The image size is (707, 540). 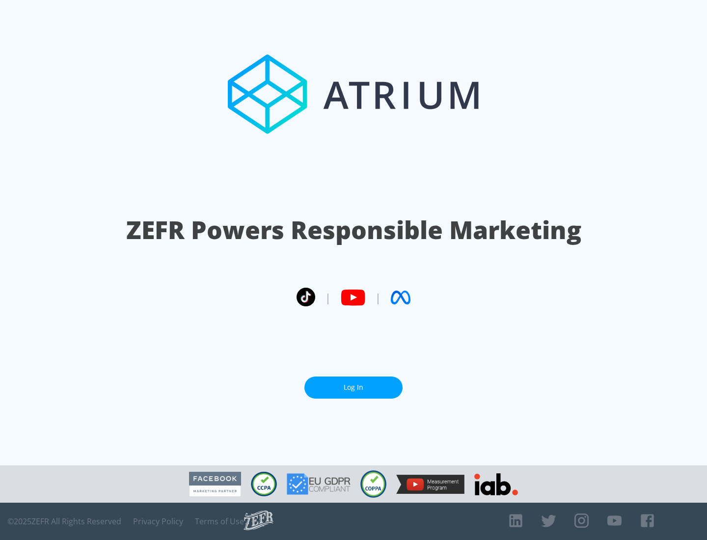 I want to click on h1: ZEFR Powers Responsible Marketing, so click(x=353, y=230).